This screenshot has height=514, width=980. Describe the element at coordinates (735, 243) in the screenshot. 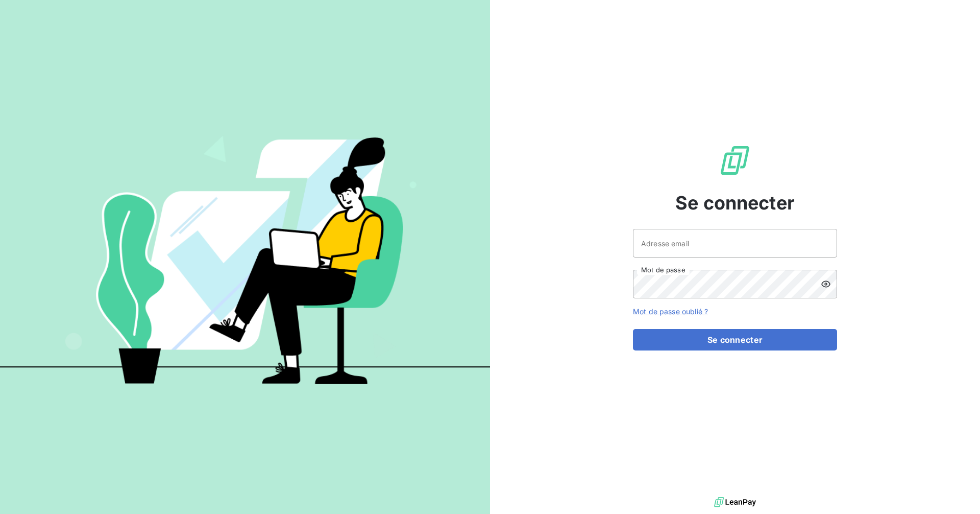

I see `input: placeholder` at that location.